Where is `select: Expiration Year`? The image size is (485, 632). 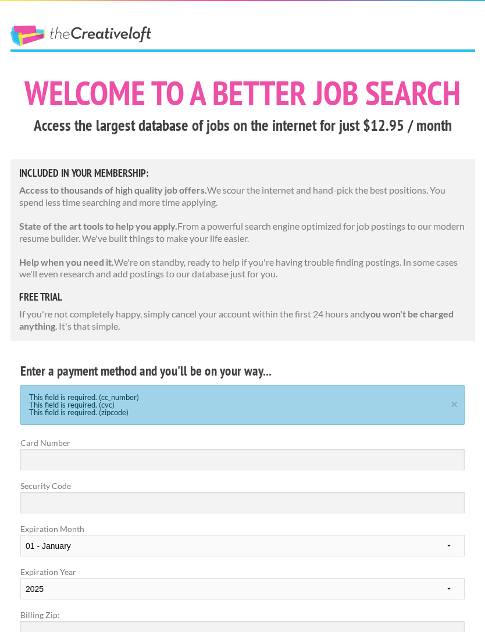
select: Expiration Year is located at coordinates (242, 588).